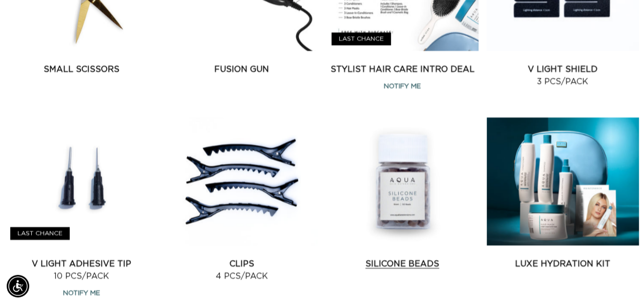 The height and width of the screenshot is (304, 644). Describe the element at coordinates (18, 286) in the screenshot. I see `div: Accessibility Menu` at that location.